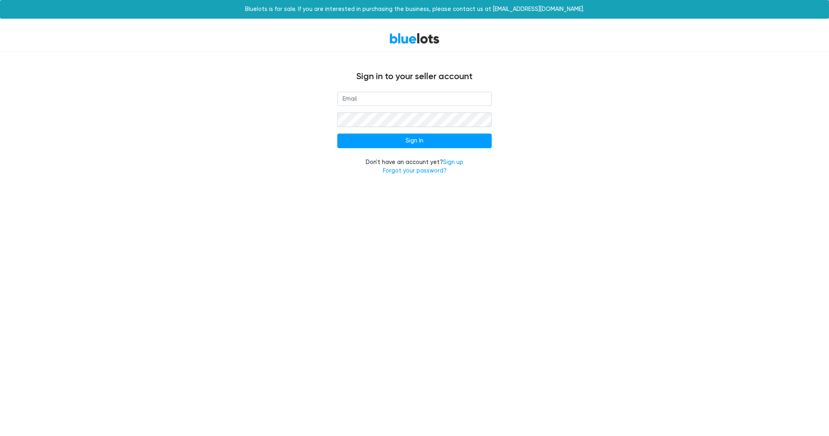  Describe the element at coordinates (414, 141) in the screenshot. I see `input: Sign In` at that location.